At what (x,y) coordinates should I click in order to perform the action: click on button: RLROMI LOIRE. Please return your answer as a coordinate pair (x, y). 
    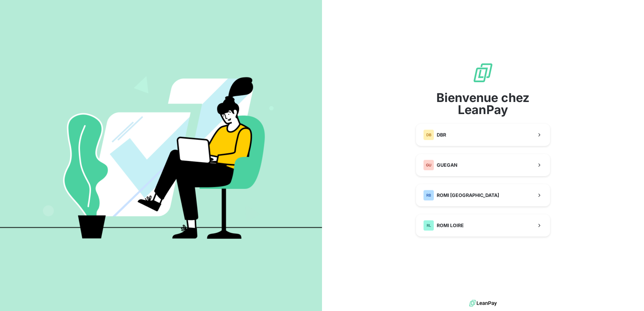
    Looking at the image, I should click on (483, 225).